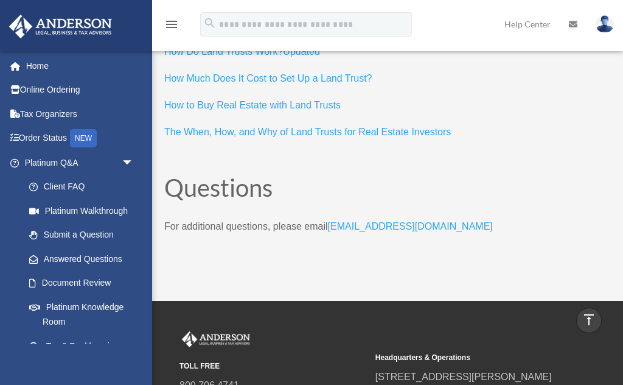 This screenshot has height=385, width=623. Describe the element at coordinates (307, 135) in the screenshot. I see `a: The When, How, and Why of Land Trusts for Real Estate Investors` at that location.